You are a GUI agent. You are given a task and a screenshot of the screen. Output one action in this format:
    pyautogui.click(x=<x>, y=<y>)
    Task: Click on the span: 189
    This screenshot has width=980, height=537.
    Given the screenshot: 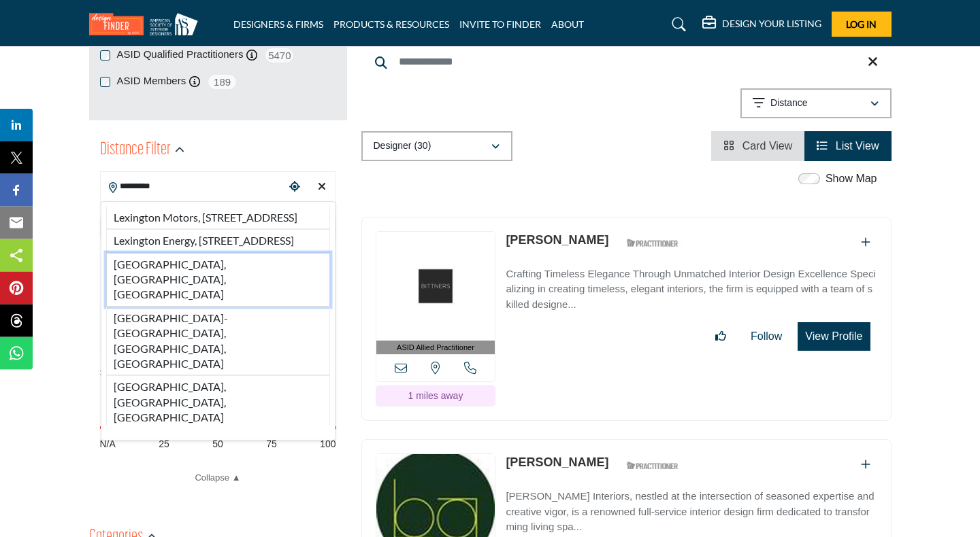 What is the action you would take?
    pyautogui.click(x=222, y=81)
    